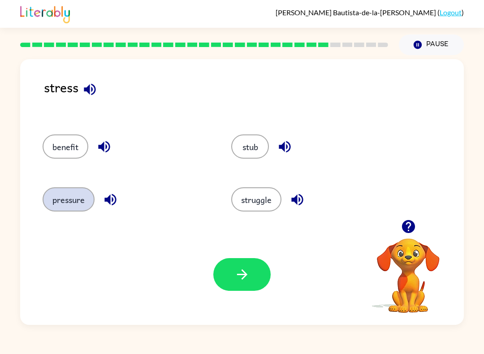  What do you see at coordinates (65, 146) in the screenshot?
I see `button: benefit` at bounding box center [65, 146].